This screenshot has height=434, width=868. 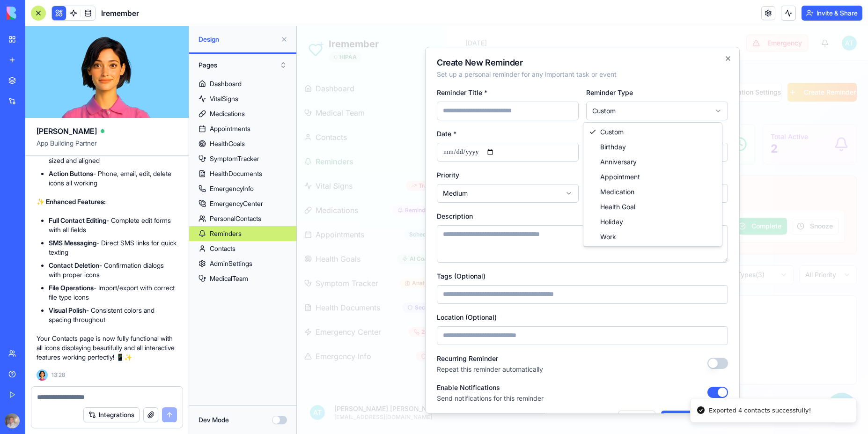 What do you see at coordinates (243, 188) in the screenshot?
I see `a: EmergencyInfo` at bounding box center [243, 188].